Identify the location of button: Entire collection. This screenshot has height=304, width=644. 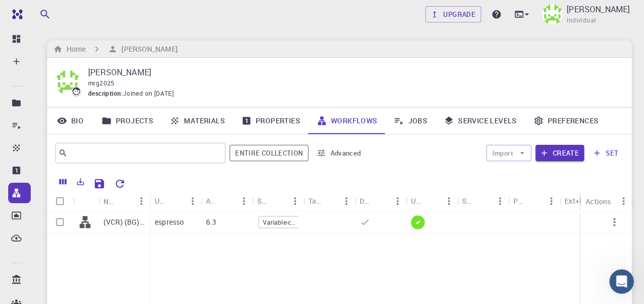
(269, 153).